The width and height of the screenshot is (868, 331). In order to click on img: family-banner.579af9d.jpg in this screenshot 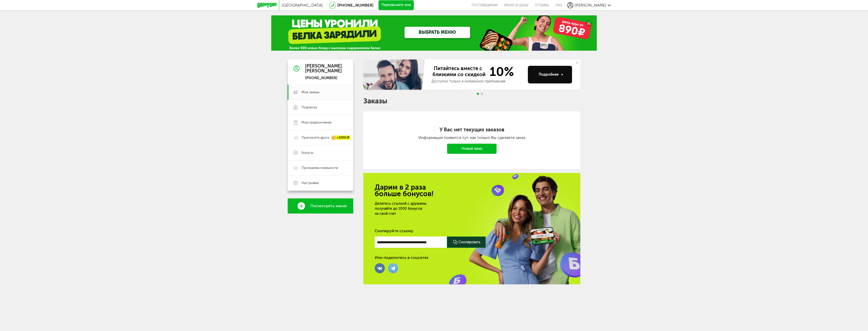, I will do `click(395, 75)`.